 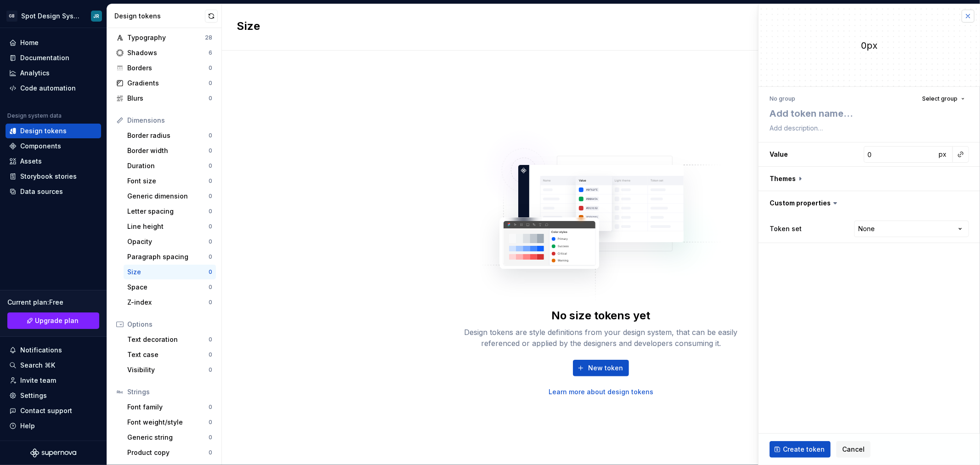 I want to click on button: Cancel, so click(x=853, y=450).